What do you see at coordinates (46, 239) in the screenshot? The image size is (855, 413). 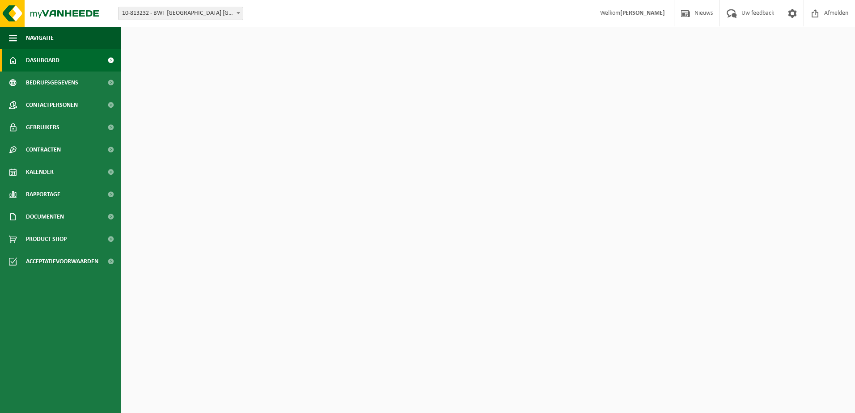 I see `span: Product Shop` at bounding box center [46, 239].